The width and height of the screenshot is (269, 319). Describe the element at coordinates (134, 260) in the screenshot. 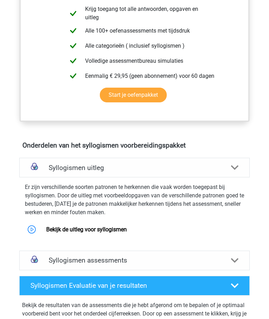

I see `h4: Syllogismen assessments` at that location.